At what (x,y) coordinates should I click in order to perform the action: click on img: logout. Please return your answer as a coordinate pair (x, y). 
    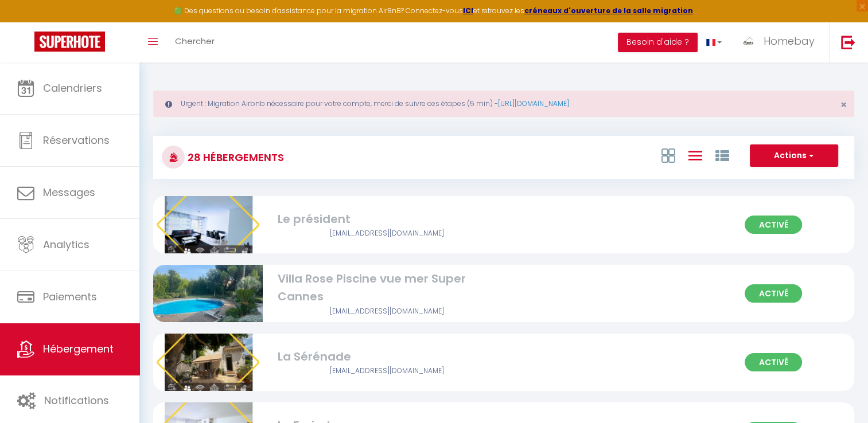
    Looking at the image, I should click on (848, 42).